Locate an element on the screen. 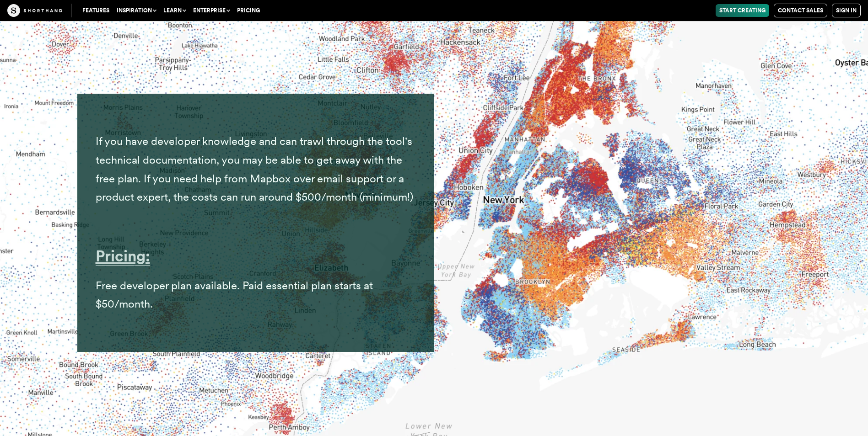 The image size is (868, 436). img: The Craft is located at coordinates (34, 11).